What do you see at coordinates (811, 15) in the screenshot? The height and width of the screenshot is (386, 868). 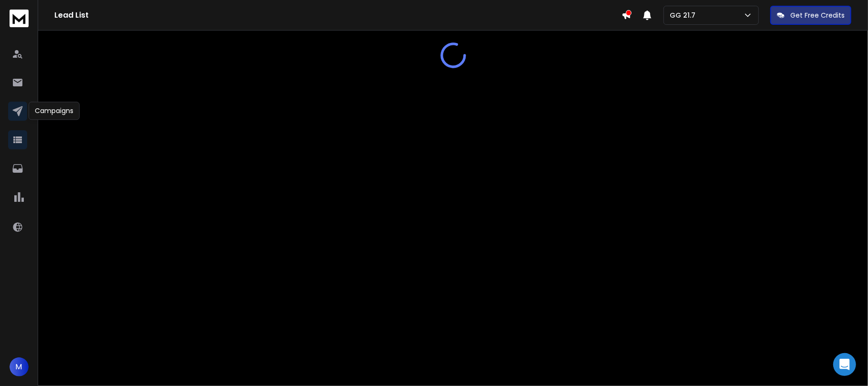 I see `button: Get Free Credits` at bounding box center [811, 15].